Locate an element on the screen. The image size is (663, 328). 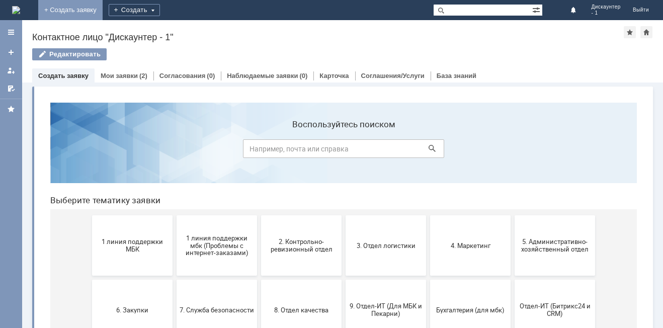
button: 1 линия поддержки мбк (Проблемы с интернет-заказами) is located at coordinates (175, 151).